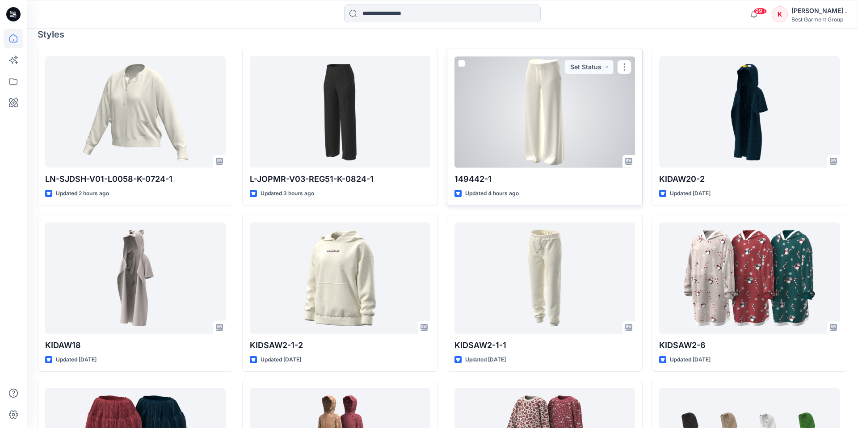  I want to click on span: 99+, so click(760, 11).